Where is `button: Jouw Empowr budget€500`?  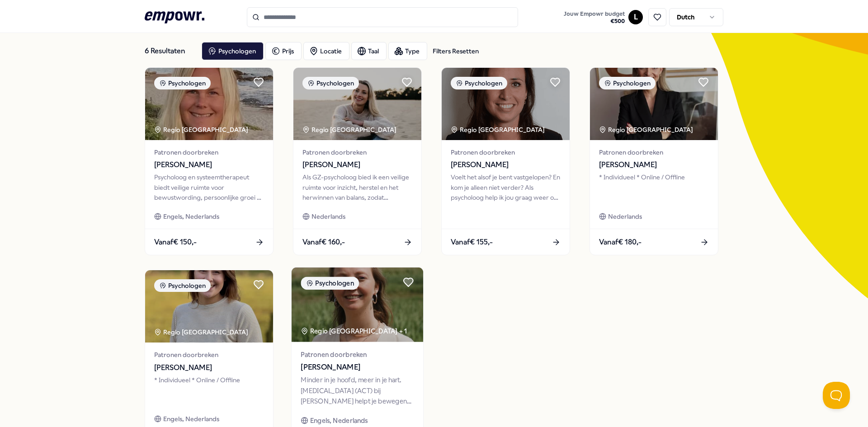
button: Jouw Empowr budget€500 is located at coordinates (594, 17).